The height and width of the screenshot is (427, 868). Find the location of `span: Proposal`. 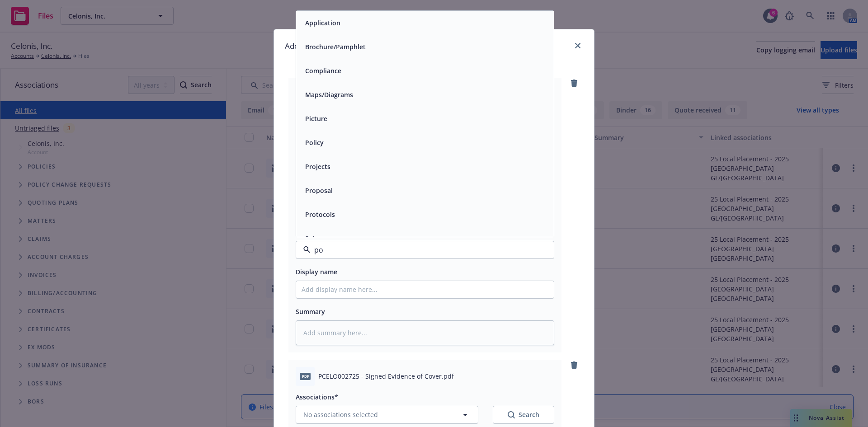

span: Proposal is located at coordinates (318, 190).